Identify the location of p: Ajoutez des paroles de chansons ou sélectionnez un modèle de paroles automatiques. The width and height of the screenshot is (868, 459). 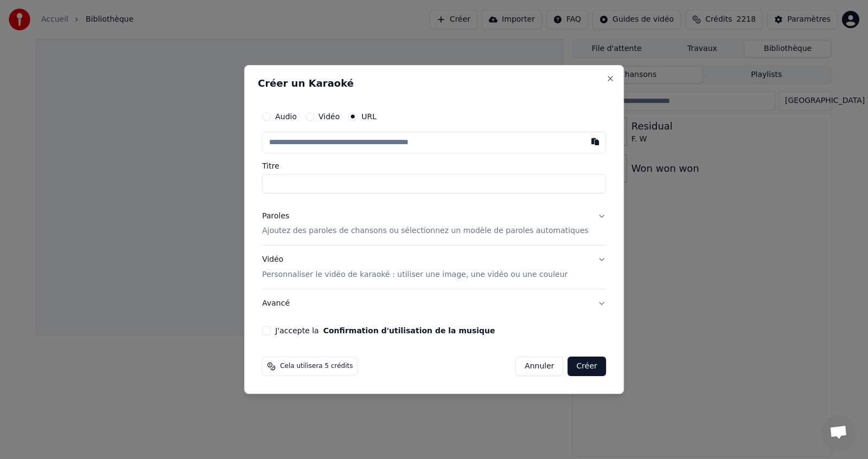
(425, 231).